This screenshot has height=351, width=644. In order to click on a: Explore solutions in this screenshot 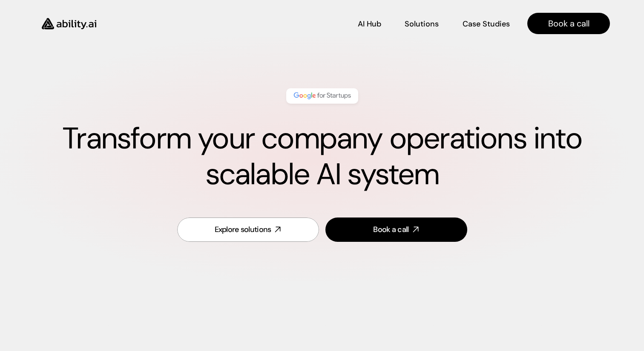, I will do `click(248, 229)`.